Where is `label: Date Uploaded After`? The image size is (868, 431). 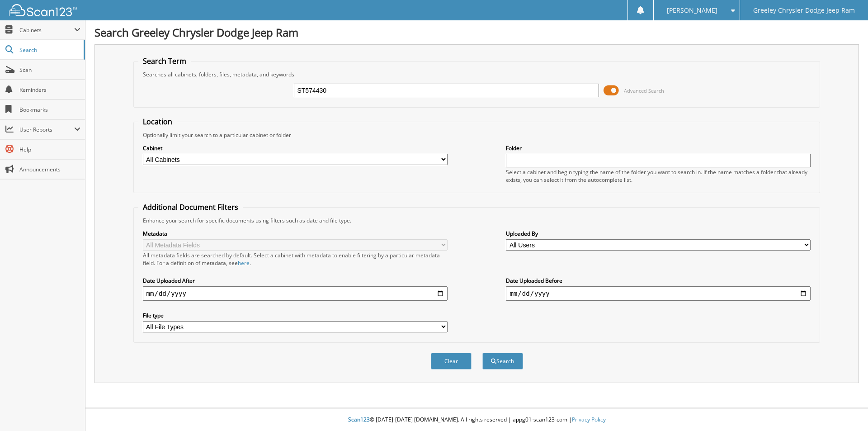
label: Date Uploaded After is located at coordinates (295, 281).